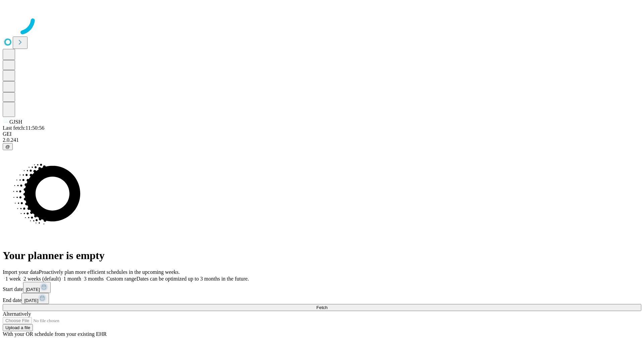 Image resolution: width=644 pixels, height=362 pixels. What do you see at coordinates (42, 278) in the screenshot?
I see `span: 2 weeks (default)` at bounding box center [42, 278].